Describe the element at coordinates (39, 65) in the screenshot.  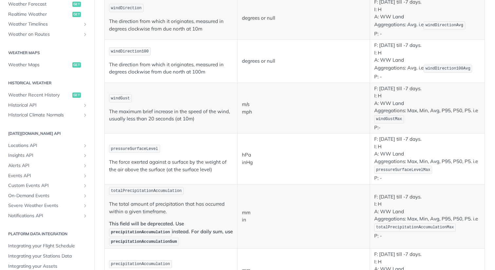
I see `span: Weather Maps` at that location.